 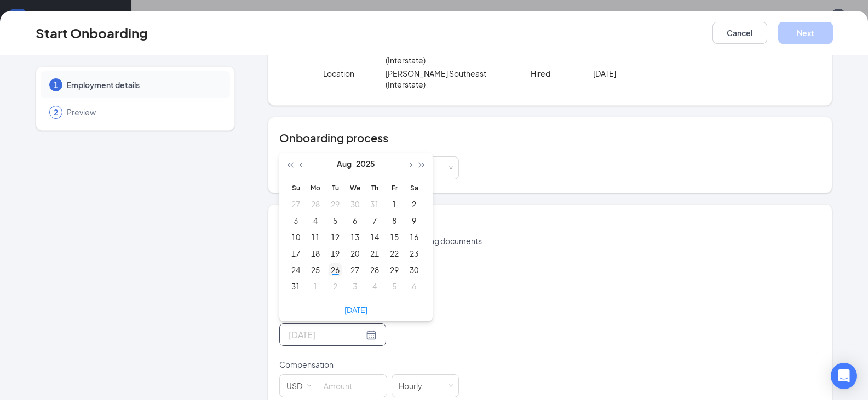 I want to click on div: 11, so click(x=315, y=237).